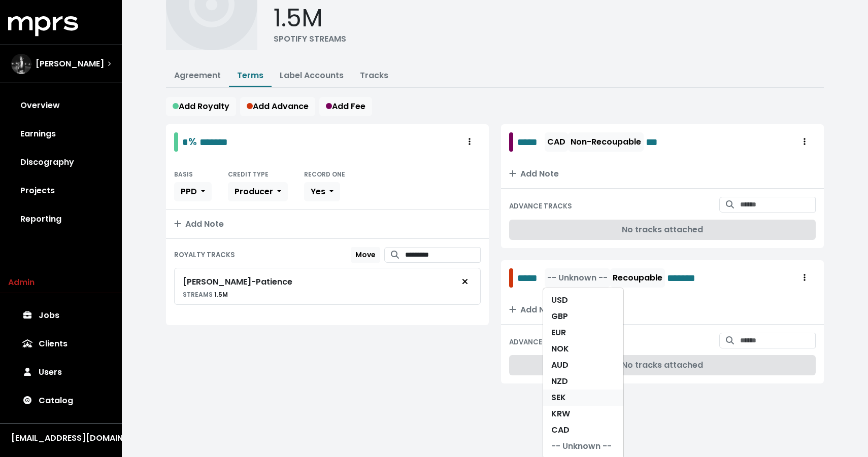 This screenshot has height=457, width=868. I want to click on a: Reporting, so click(61, 219).